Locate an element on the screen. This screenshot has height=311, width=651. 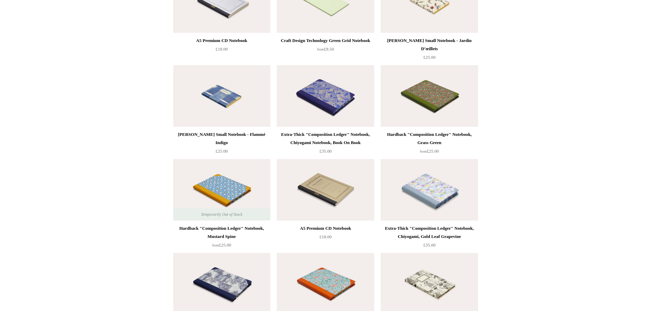
a: Extra-Thick "Composition Ledger" Notebook, Chiyogami, Gold Leaf Grapevine Extra-Thick "Compositio... is located at coordinates (429, 190).